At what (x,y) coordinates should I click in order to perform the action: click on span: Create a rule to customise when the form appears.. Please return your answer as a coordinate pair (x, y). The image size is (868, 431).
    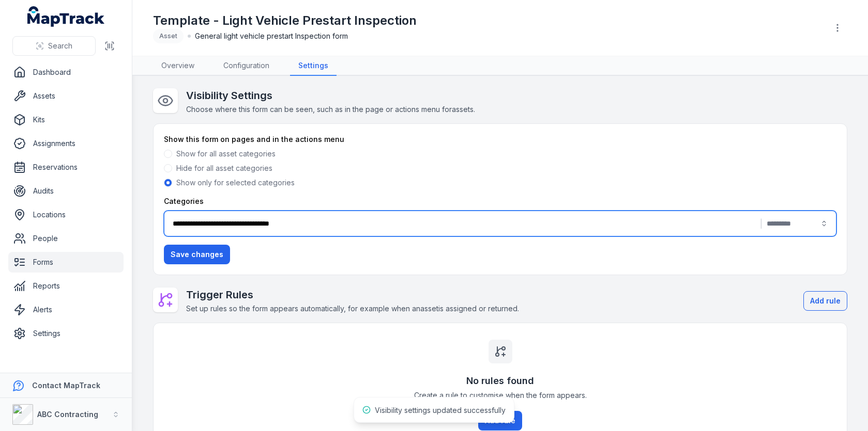
    Looking at the image, I should click on (501, 396).